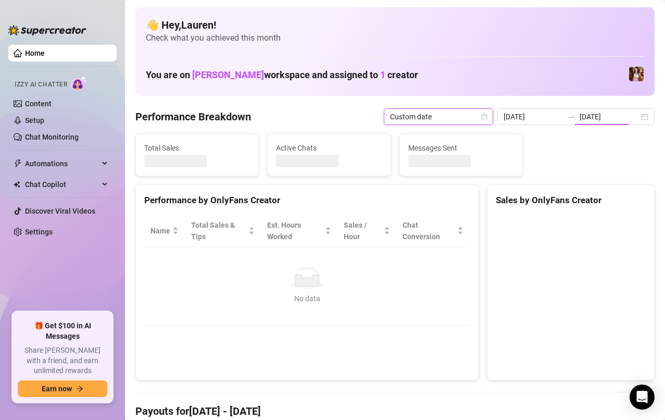  Describe the element at coordinates (429, 231) in the screenshot. I see `span: Chat Conversion` at that location.